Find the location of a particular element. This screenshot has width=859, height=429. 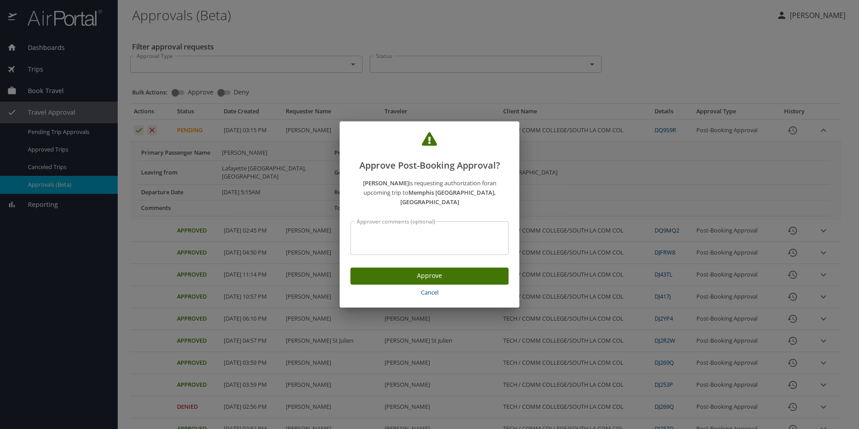

button: Approve is located at coordinates (430, 276).